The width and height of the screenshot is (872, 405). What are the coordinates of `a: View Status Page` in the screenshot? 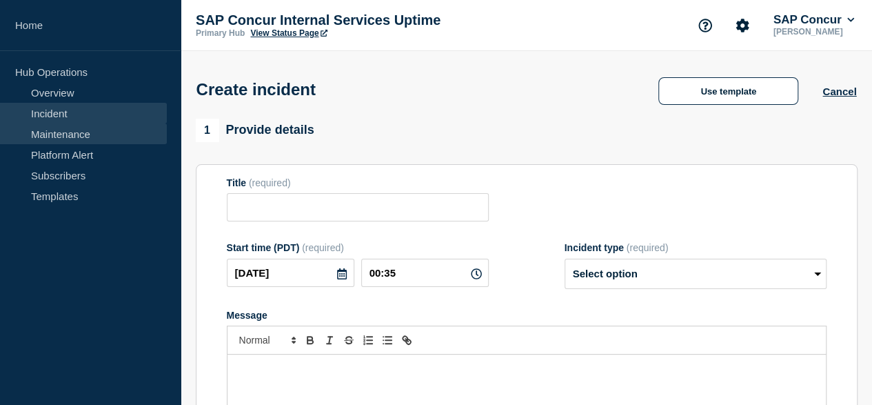 It's located at (288, 33).